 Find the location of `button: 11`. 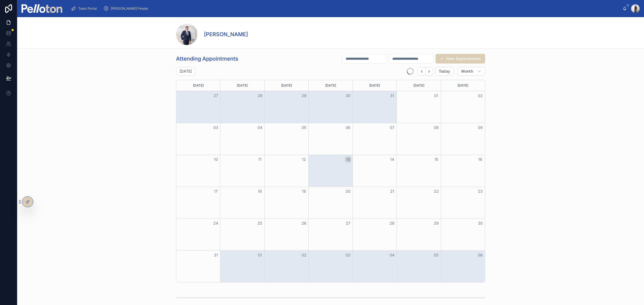

button: 11 is located at coordinates (260, 159).